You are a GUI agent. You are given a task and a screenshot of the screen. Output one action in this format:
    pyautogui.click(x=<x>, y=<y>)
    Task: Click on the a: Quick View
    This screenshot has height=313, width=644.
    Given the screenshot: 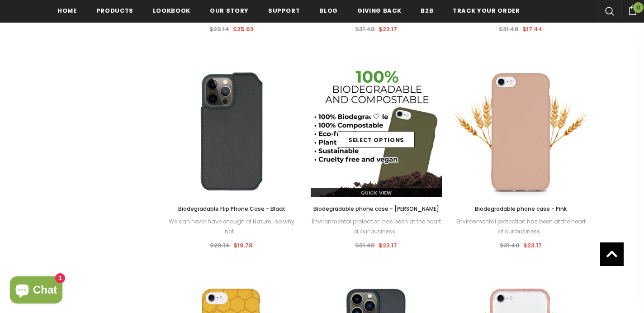 What is the action you would take?
    pyautogui.click(x=376, y=193)
    